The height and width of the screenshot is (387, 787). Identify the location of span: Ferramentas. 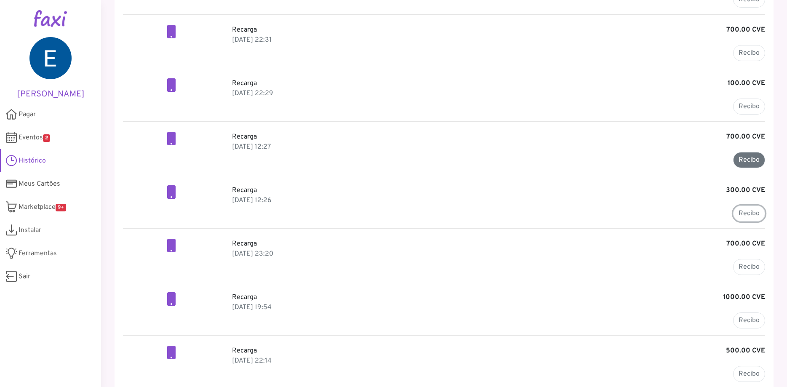
(37, 253).